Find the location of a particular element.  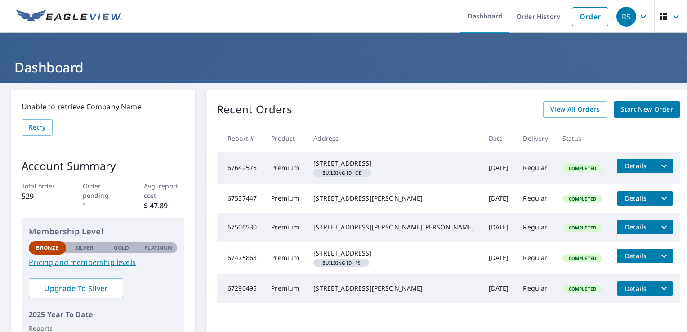

div: RS is located at coordinates (626, 17).